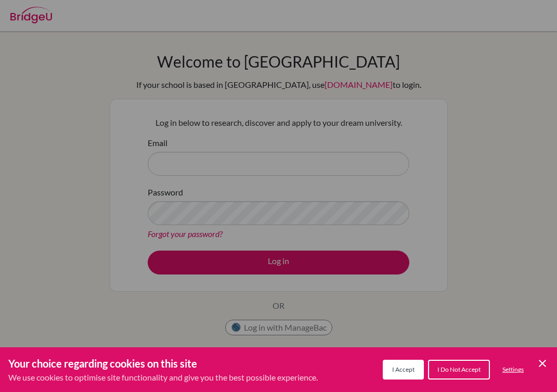 The height and width of the screenshot is (392, 557). Describe the element at coordinates (513, 369) in the screenshot. I see `span: Settings` at that location.